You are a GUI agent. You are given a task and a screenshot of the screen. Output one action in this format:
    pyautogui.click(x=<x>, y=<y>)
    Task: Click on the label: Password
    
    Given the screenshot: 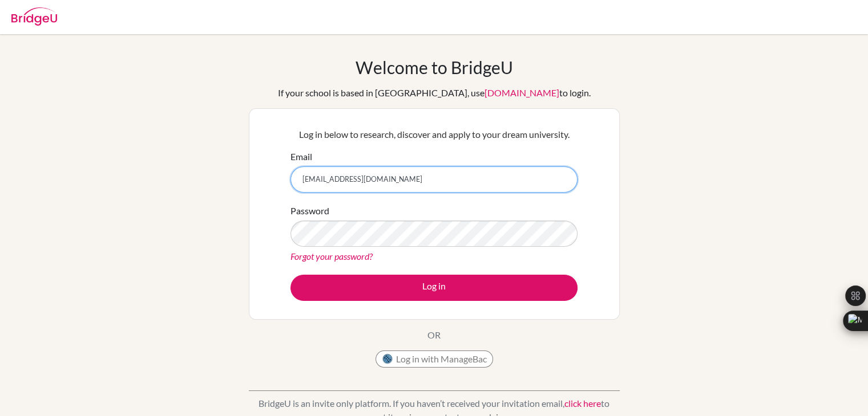 What is the action you would take?
    pyautogui.click(x=310, y=211)
    